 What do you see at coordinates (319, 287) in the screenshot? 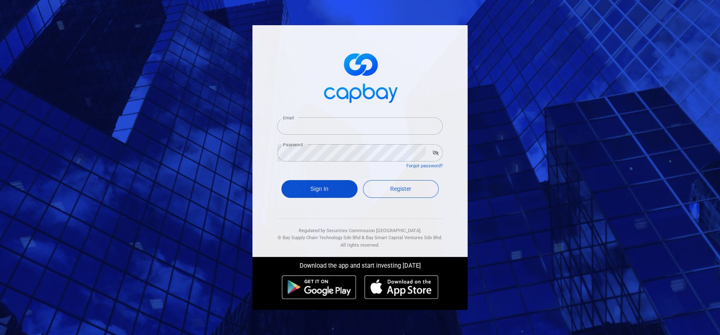
I see `img: android` at bounding box center [319, 287].